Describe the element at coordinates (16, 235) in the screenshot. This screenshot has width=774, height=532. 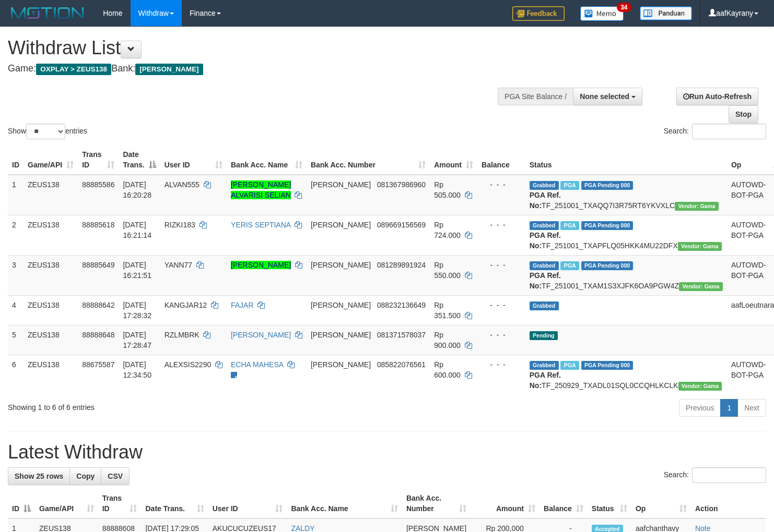
I see `td: 2` at that location.